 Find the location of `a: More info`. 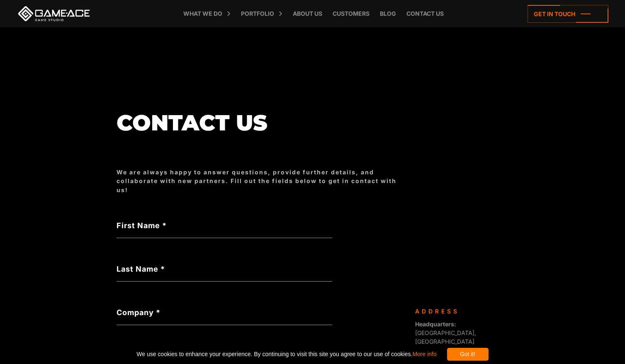

a: More info is located at coordinates (425, 354).